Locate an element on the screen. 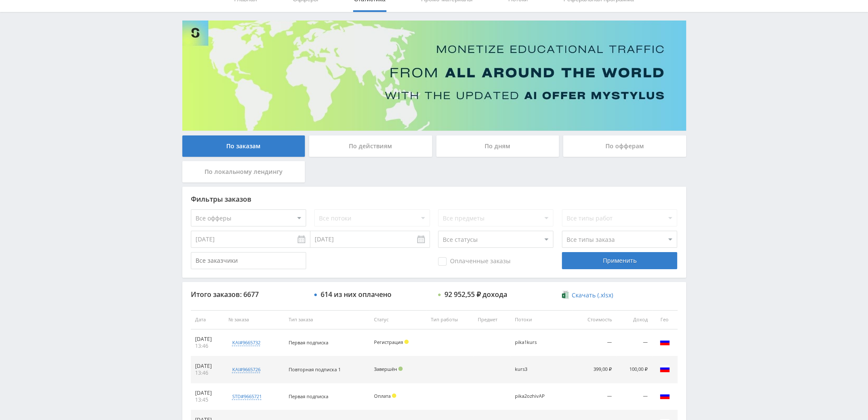 The width and height of the screenshot is (868, 420). th: Гео is located at coordinates (665, 320).